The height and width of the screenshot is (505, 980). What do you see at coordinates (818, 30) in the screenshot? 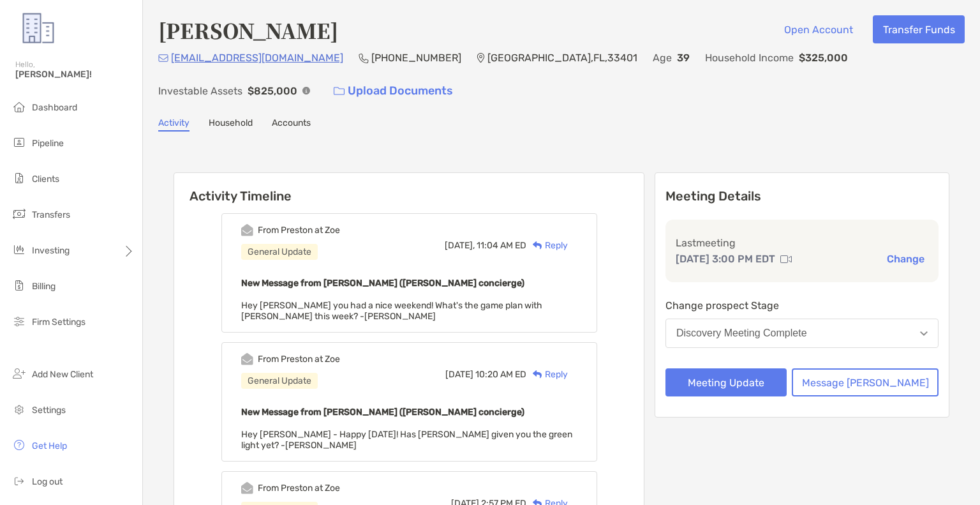
I see `button: Open Account` at bounding box center [818, 30].